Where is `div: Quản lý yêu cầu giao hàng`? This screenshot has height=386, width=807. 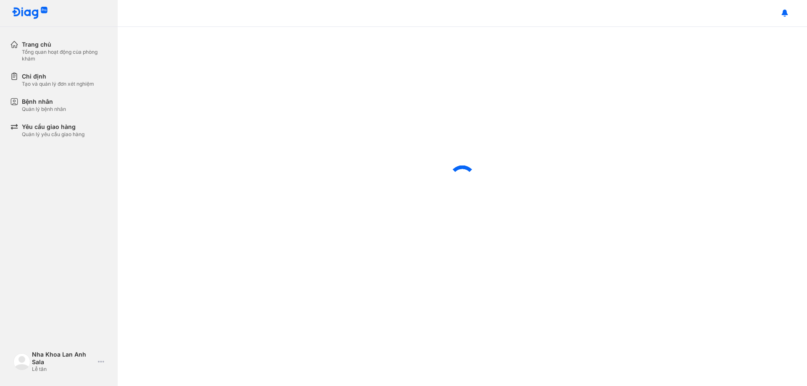 div: Quản lý yêu cầu giao hàng is located at coordinates (53, 134).